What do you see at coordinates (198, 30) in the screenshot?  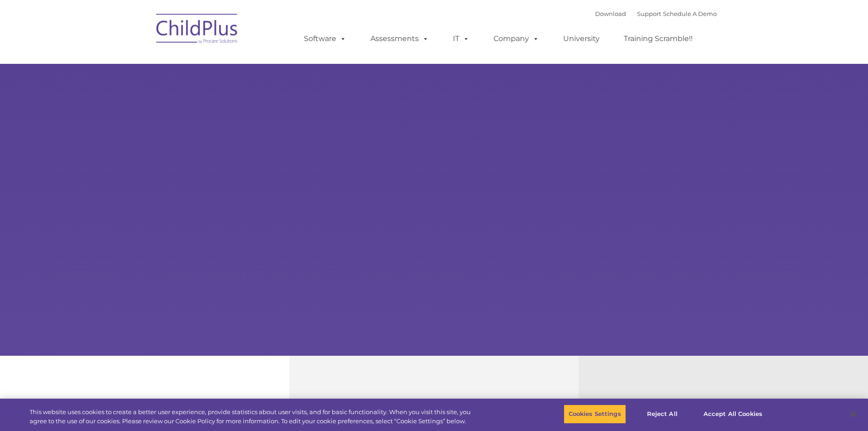 I see `img: ChildPlus by Procare Solutions` at bounding box center [198, 30].